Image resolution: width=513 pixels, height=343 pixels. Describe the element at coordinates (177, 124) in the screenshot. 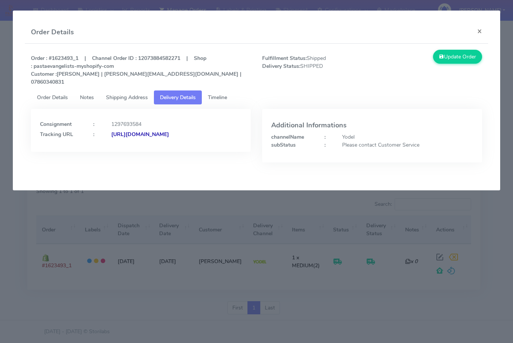

I see `div: 1297693584` at that location.